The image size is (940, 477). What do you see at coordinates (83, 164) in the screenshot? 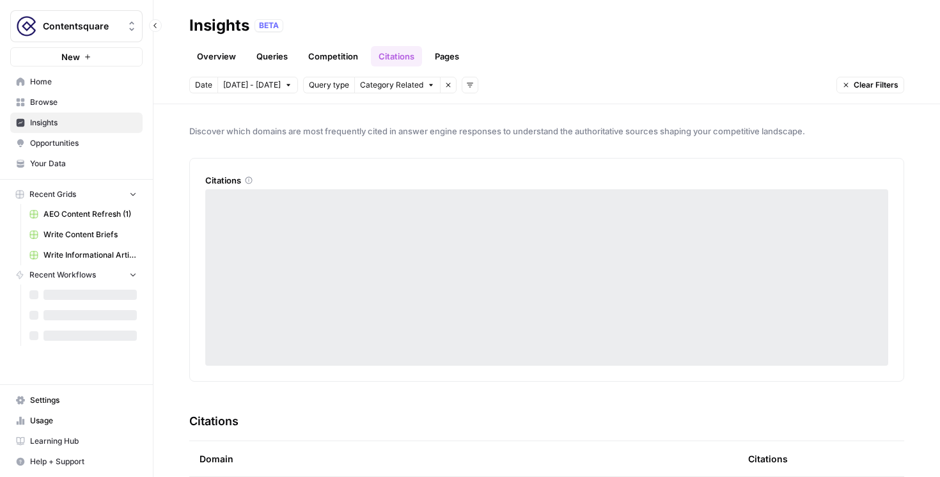
I see `span: Your Data` at bounding box center [83, 164].